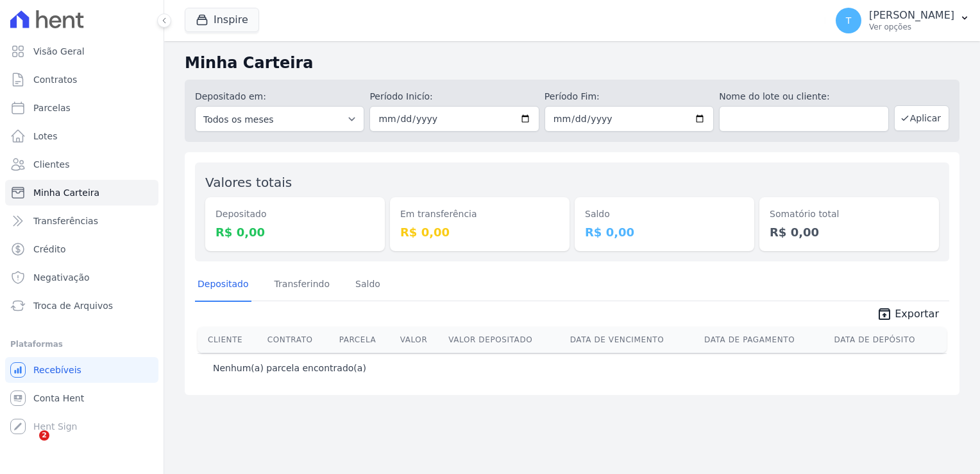 The image size is (980, 474). Describe the element at coordinates (803, 96) in the screenshot. I see `label: Nome do lote ou cliente:` at that location.